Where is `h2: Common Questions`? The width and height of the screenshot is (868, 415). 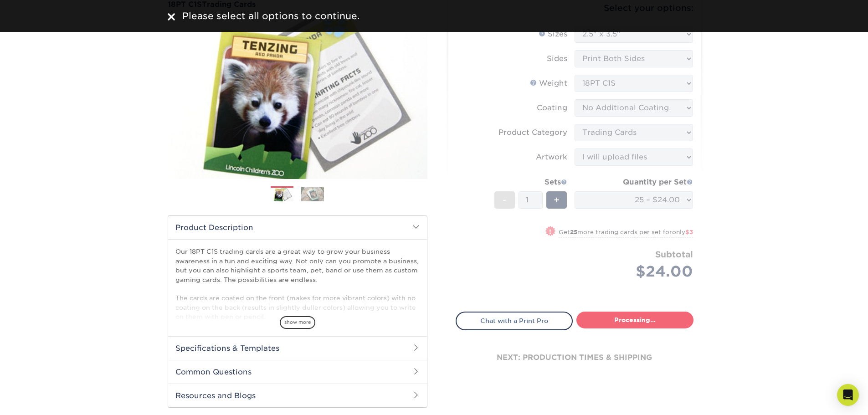
h2: Common Questions is located at coordinates (297, 371).